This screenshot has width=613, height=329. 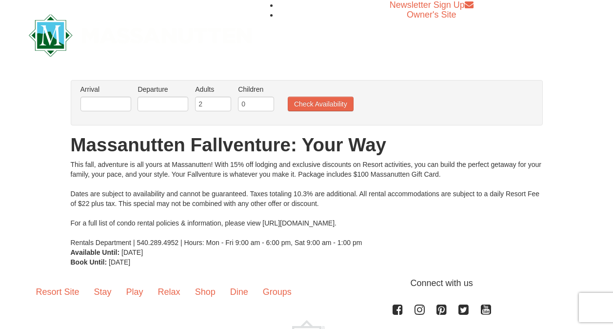 I want to click on a: Shop, so click(x=205, y=291).